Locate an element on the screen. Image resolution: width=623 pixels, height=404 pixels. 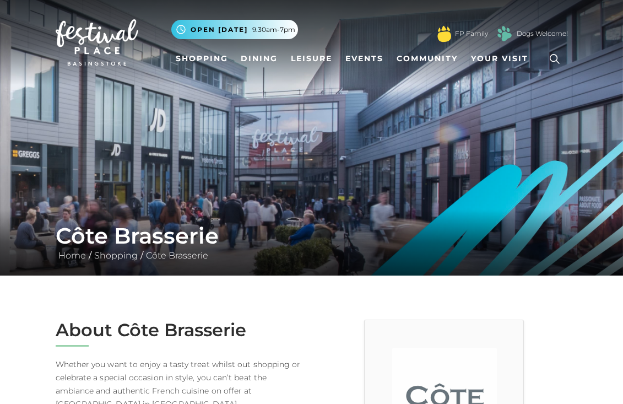
span: Your Visit is located at coordinates (500, 58).